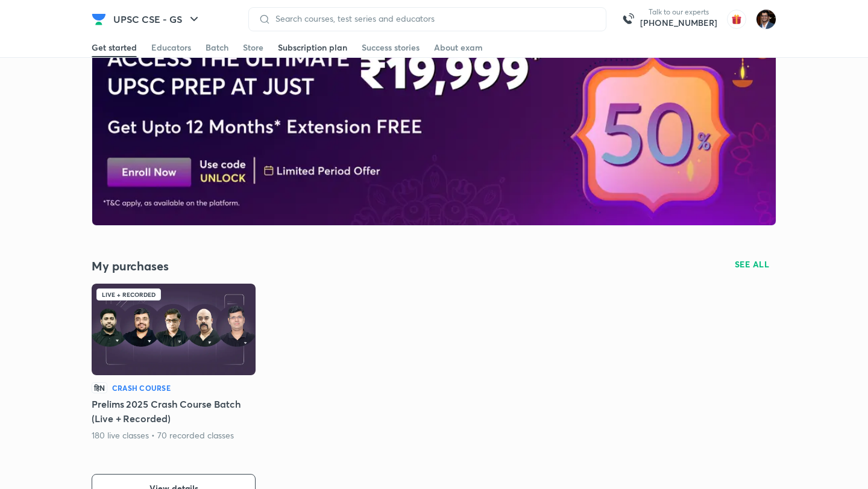 The height and width of the screenshot is (489, 868). I want to click on a: About exam, so click(458, 47).